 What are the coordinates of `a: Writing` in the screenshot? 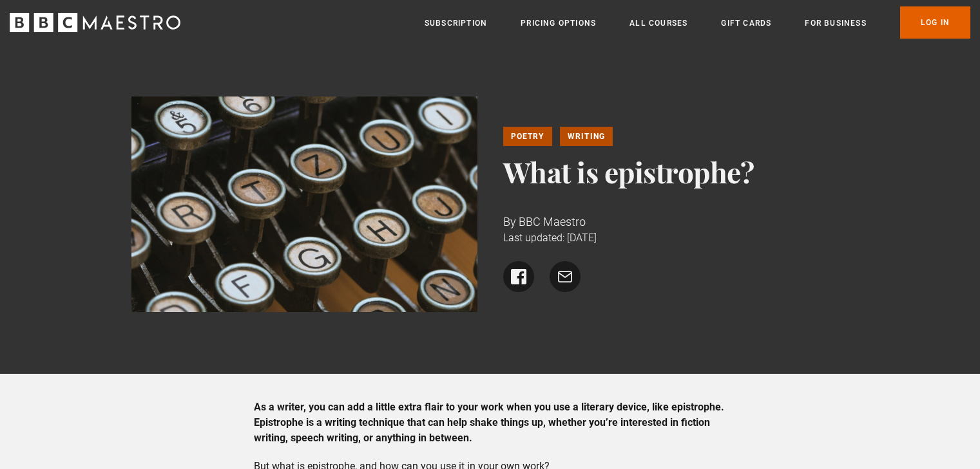 It's located at (586, 136).